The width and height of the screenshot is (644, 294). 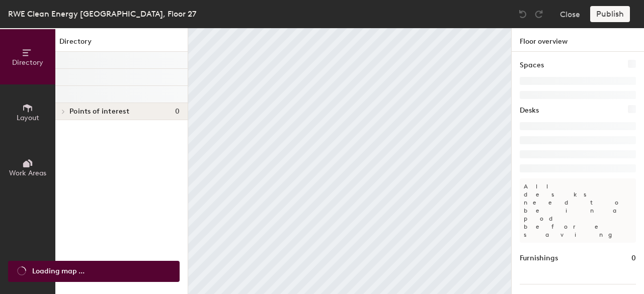 I want to click on h1: 0, so click(x=634, y=258).